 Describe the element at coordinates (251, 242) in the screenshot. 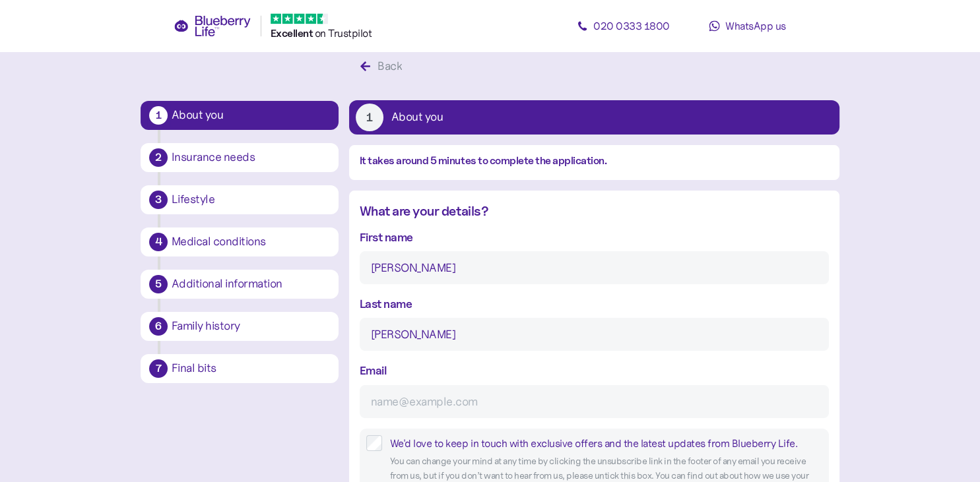

I see `div: Medical conditions` at that location.